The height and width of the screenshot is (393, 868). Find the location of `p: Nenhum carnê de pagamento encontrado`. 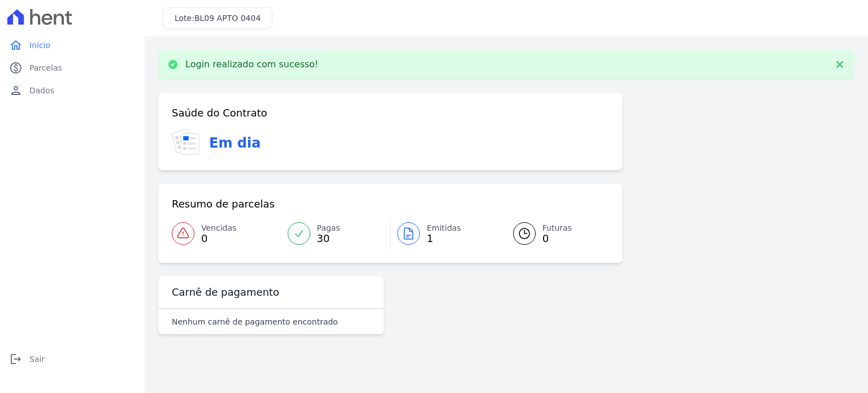

p: Nenhum carnê de pagamento encontrado is located at coordinates (255, 322).